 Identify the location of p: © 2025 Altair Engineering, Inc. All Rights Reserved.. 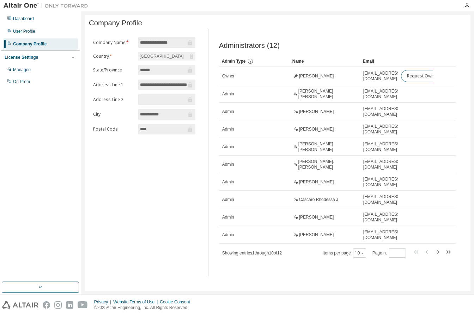
(144, 308).